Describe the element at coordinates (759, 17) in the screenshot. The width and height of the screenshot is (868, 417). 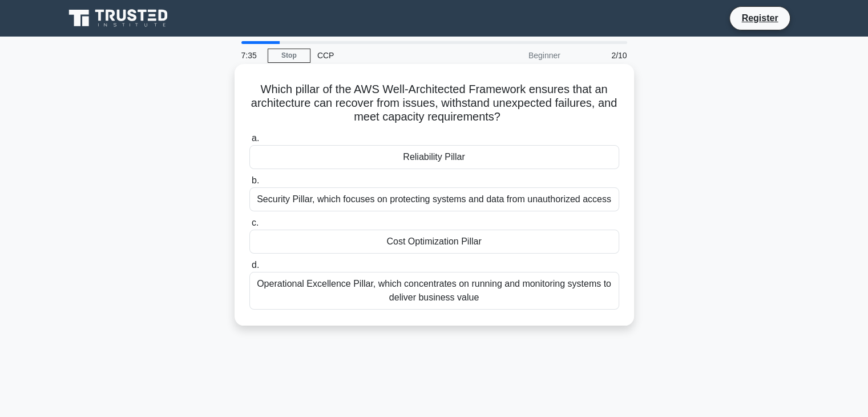
I see `a: Register` at that location.